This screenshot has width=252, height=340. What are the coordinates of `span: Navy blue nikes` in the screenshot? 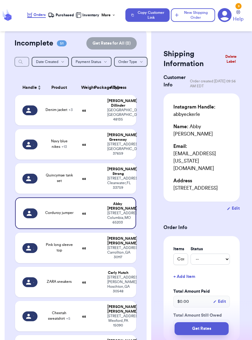 It's located at (59, 144).